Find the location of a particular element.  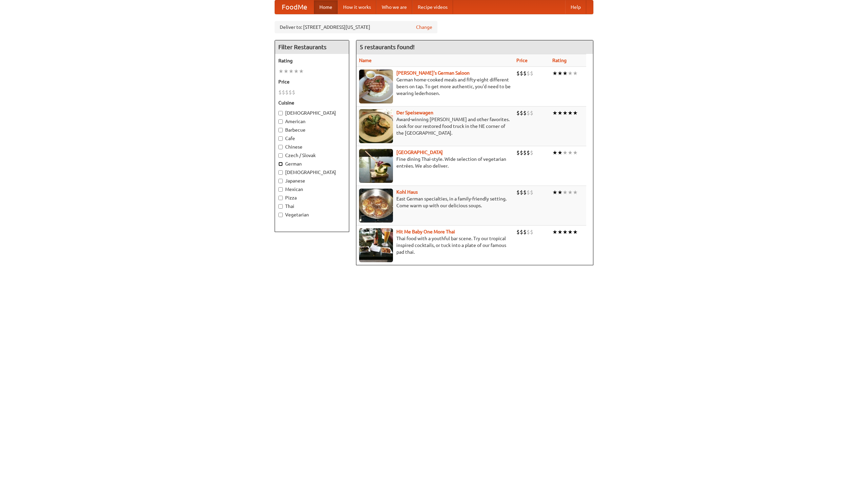

p: German home-cooked meals and fifty-eight different beers on tap. To get more authentic, you'd nee... is located at coordinates (435, 86).